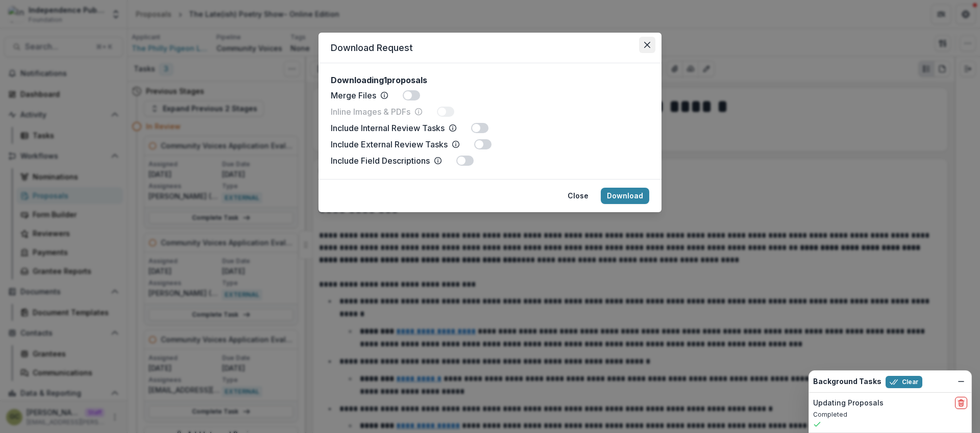 This screenshot has height=433, width=980. Describe the element at coordinates (961, 381) in the screenshot. I see `button: Dismiss` at that location.